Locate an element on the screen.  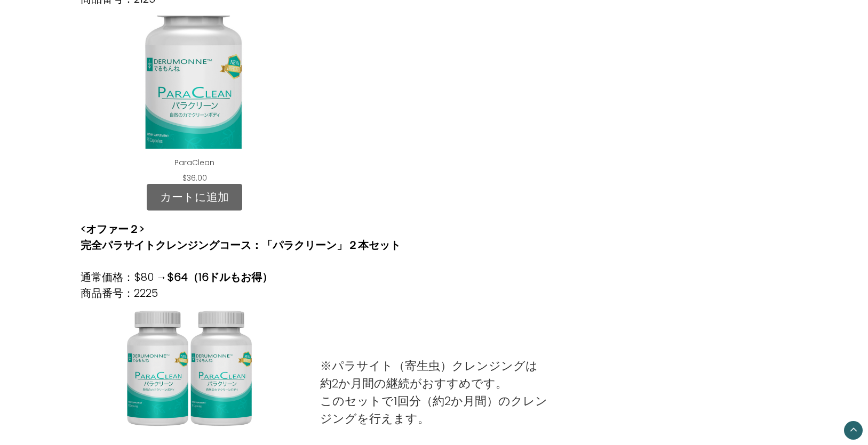
a: カートに追加 is located at coordinates (194, 197).